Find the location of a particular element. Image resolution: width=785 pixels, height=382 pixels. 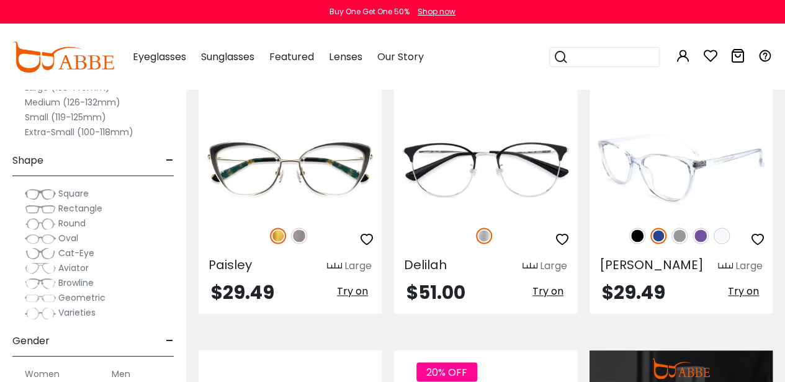

img: Gun is located at coordinates (299, 236).